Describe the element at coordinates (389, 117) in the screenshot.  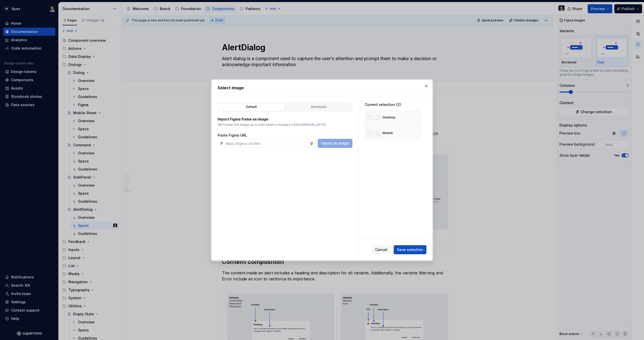
I see `div: Desktop` at that location.